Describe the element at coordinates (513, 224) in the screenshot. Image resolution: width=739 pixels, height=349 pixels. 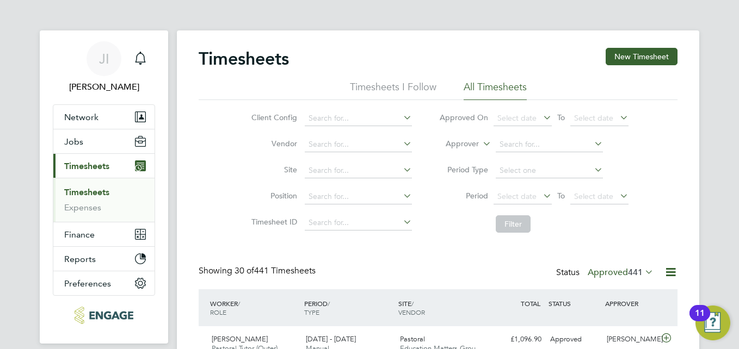
I see `button: Filter` at that location.